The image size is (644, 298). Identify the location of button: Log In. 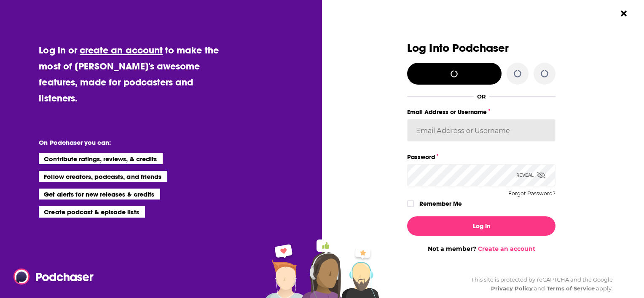
(481, 226).